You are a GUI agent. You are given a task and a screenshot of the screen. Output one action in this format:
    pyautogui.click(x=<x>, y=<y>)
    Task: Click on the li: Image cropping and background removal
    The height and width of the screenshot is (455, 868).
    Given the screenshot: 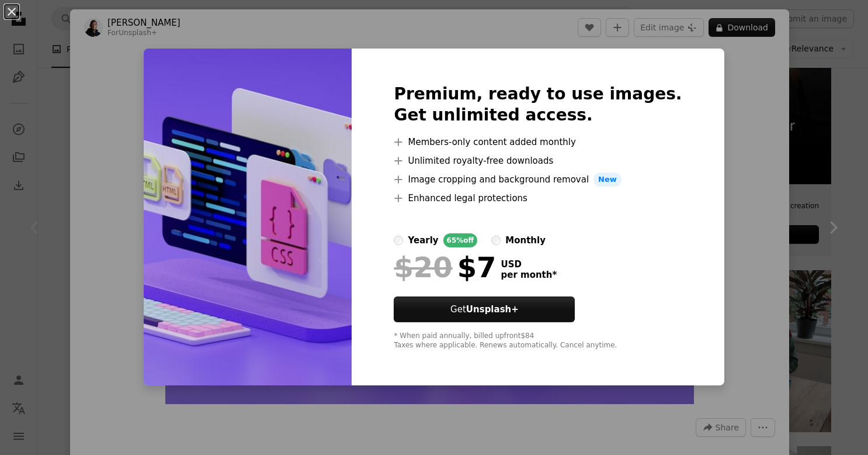 What is the action you would take?
    pyautogui.click(x=538, y=179)
    